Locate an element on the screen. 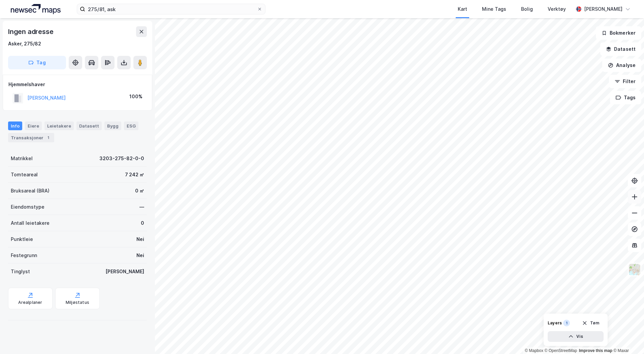  div: Tomteareal is located at coordinates (24, 175).